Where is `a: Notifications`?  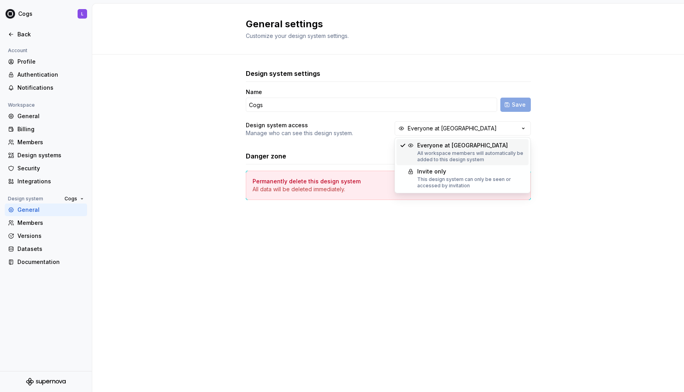 a: Notifications is located at coordinates (46, 88).